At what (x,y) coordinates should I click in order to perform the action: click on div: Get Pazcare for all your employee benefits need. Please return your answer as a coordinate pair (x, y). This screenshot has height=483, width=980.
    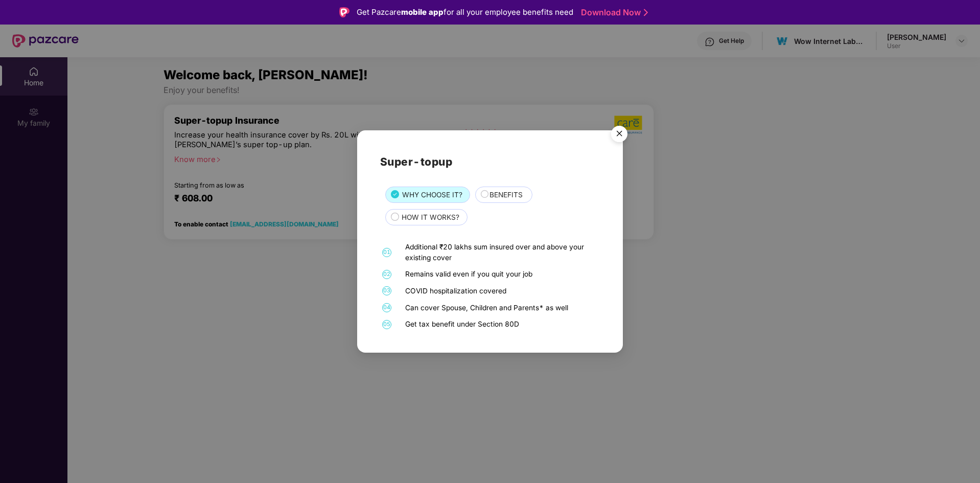
    Looking at the image, I should click on (465, 12).